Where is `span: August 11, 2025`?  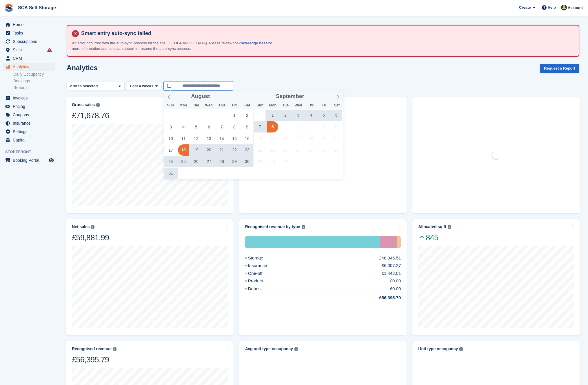
span: August 11, 2025 is located at coordinates (184, 138).